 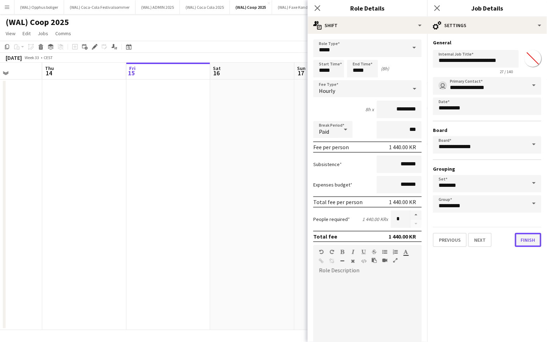 What do you see at coordinates (158, 7) in the screenshot?
I see `button: (WAL) ADMIN 2025` at bounding box center [158, 7].